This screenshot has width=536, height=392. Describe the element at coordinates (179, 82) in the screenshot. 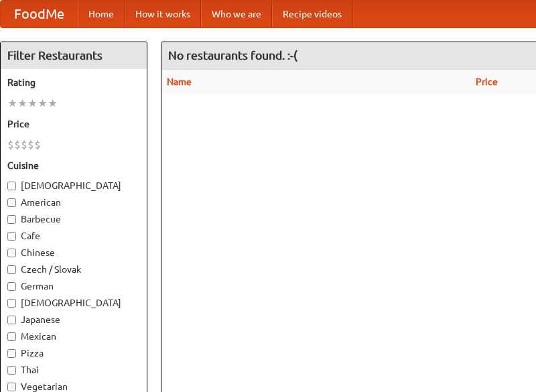

I see `a: Name` at that location.